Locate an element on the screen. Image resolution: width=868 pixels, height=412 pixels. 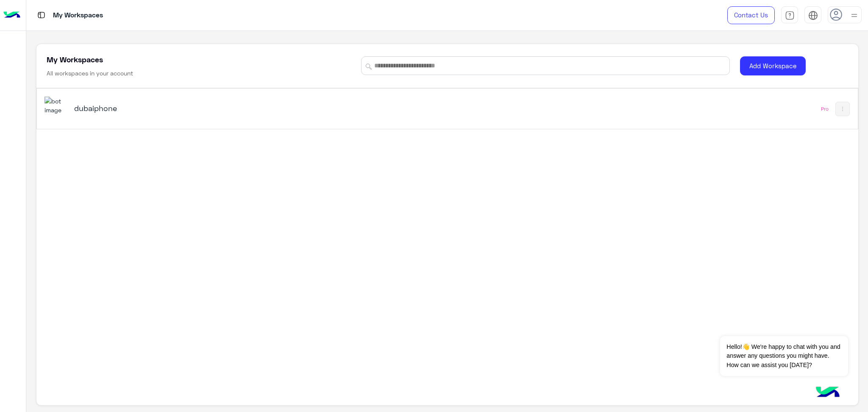
h5: dubaiphone is located at coordinates (219, 108).